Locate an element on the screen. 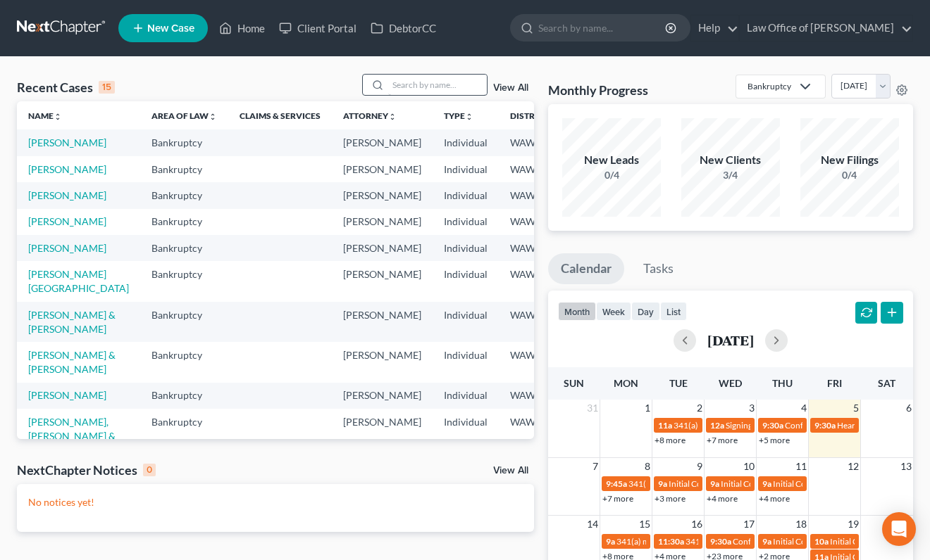  span: 9:45a is located at coordinates (617, 484).